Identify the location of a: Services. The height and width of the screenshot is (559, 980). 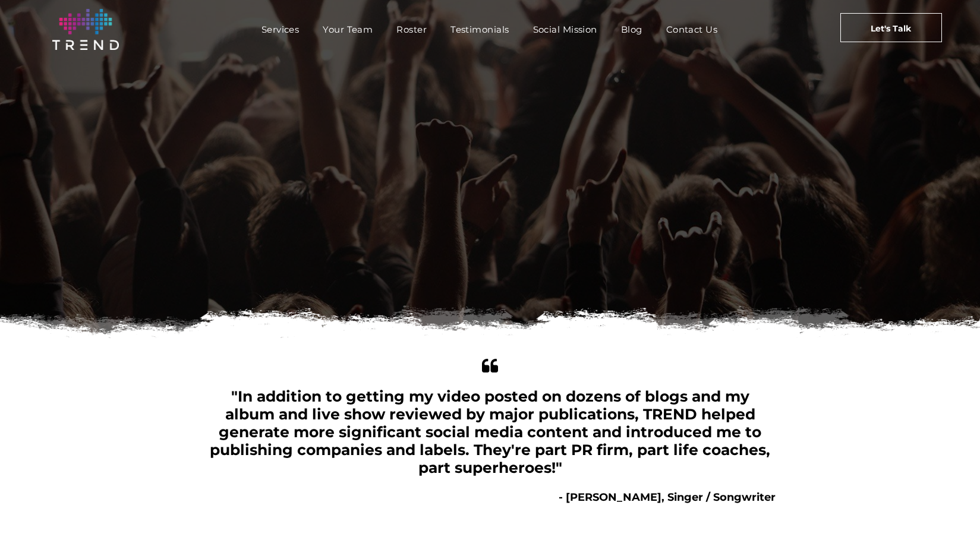
(280, 30).